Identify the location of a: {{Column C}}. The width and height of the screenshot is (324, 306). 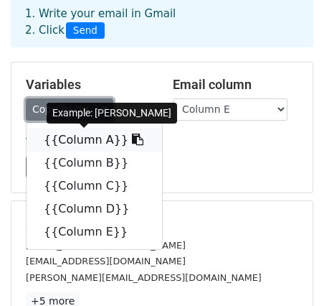
(94, 186).